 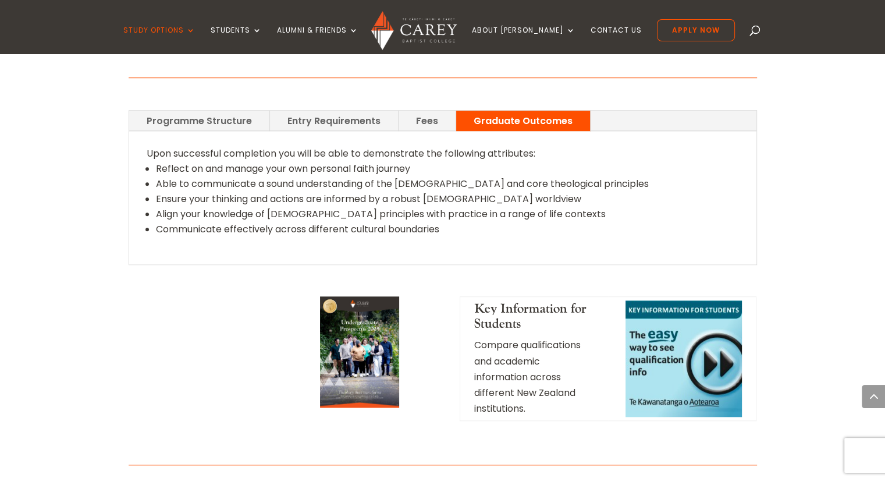 I want to click on a: Alumni & Friends, so click(x=318, y=40).